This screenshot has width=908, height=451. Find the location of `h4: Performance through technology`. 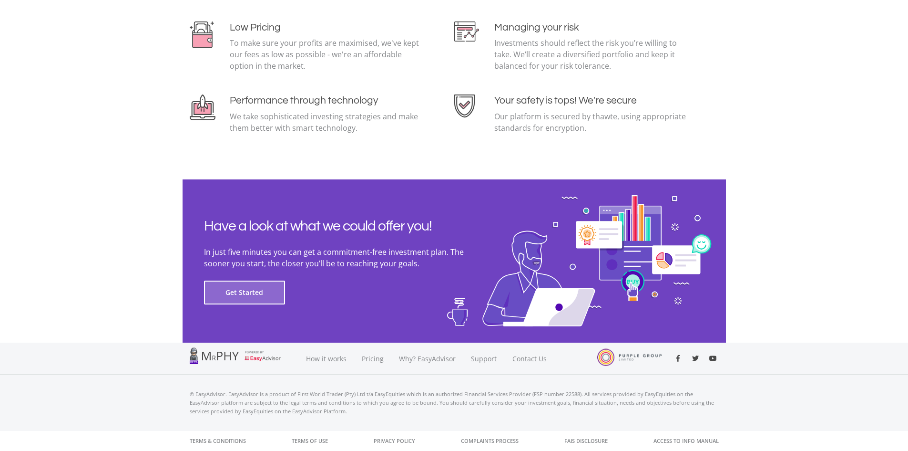

h4: Performance through technology is located at coordinates (327, 100).